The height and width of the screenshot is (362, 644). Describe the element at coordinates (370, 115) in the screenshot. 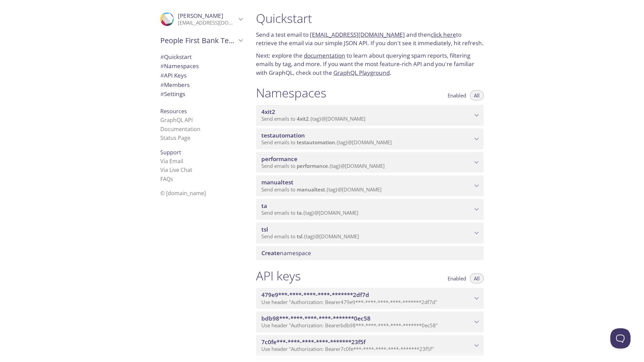

I see `div: 4xit2 namespace` at that location.